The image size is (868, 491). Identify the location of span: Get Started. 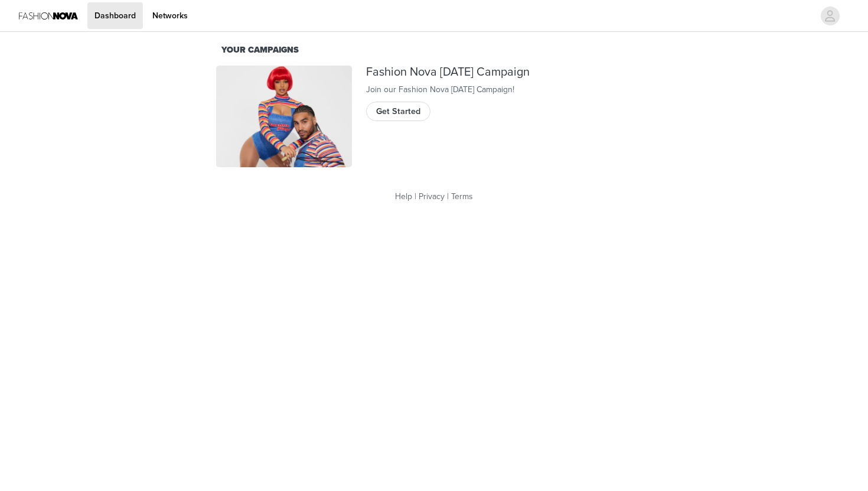
(398, 112).